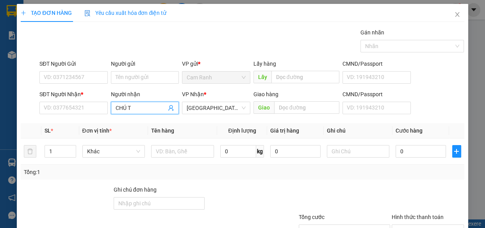 Image resolution: width=485 pixels, height=228 pixels. I want to click on label: Gán nhãn, so click(372, 32).